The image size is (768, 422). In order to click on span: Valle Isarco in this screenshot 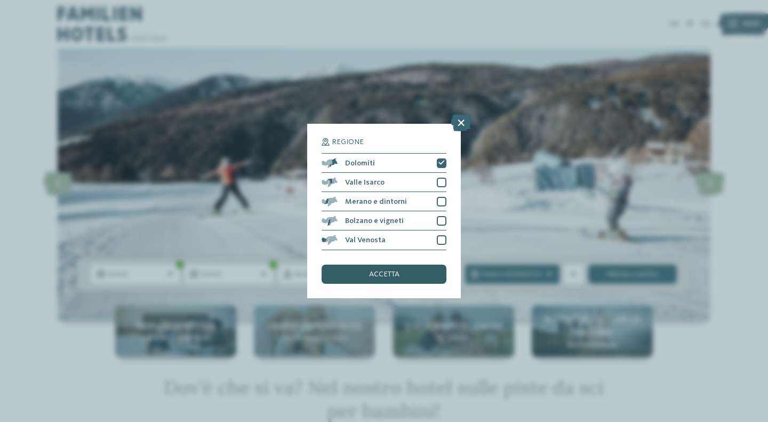, I will do `click(365, 182)`.